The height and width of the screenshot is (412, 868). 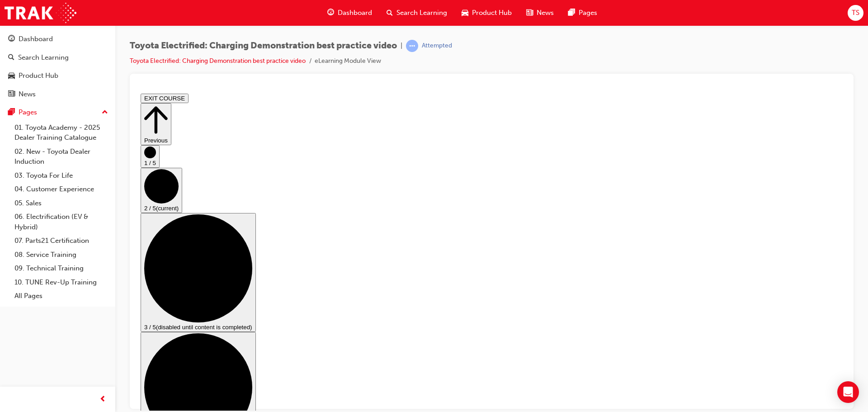 I want to click on button: 3 / 5(disabled until content is completed), so click(x=61, y=182).